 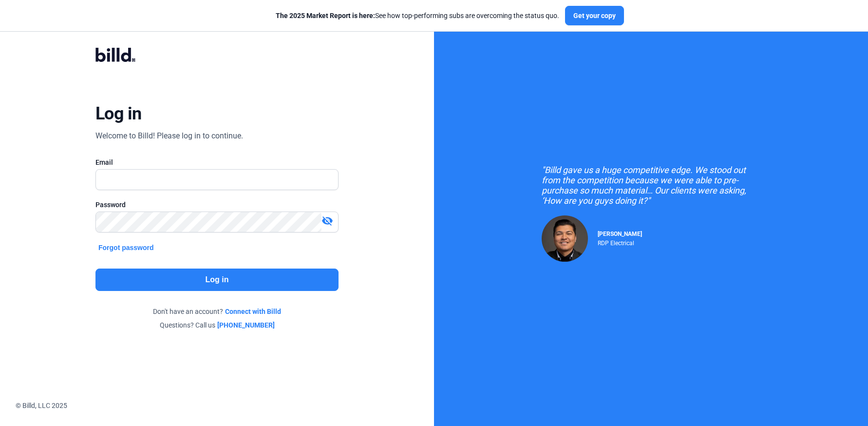 I want to click on div: Log in, so click(x=118, y=113).